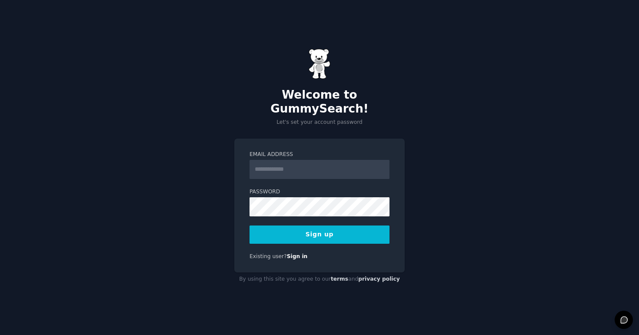  What do you see at coordinates (319, 64) in the screenshot?
I see `img: Gummy Bear` at bounding box center [319, 64].